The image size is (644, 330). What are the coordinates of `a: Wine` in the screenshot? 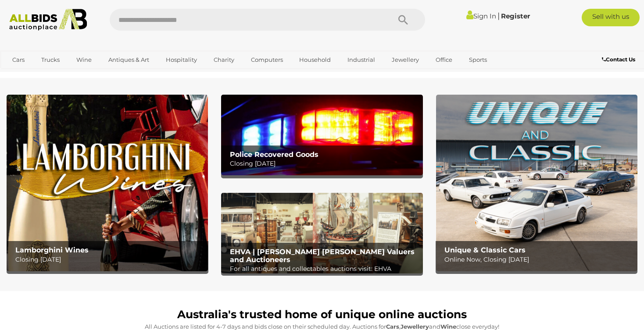 It's located at (84, 60).